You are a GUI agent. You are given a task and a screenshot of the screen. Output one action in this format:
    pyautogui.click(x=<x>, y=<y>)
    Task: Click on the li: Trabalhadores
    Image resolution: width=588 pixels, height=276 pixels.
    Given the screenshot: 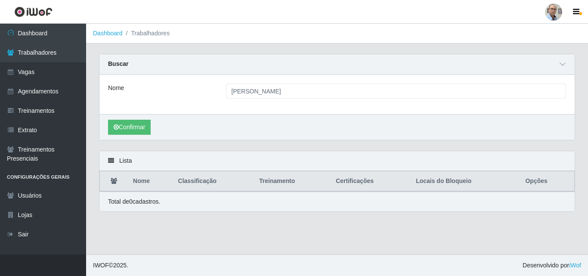 What is the action you would take?
    pyautogui.click(x=146, y=33)
    